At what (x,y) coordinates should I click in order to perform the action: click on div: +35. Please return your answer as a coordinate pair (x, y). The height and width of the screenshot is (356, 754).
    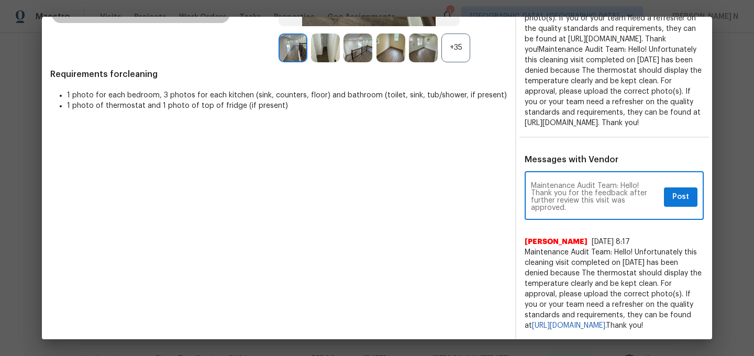
    Looking at the image, I should click on (455, 48).